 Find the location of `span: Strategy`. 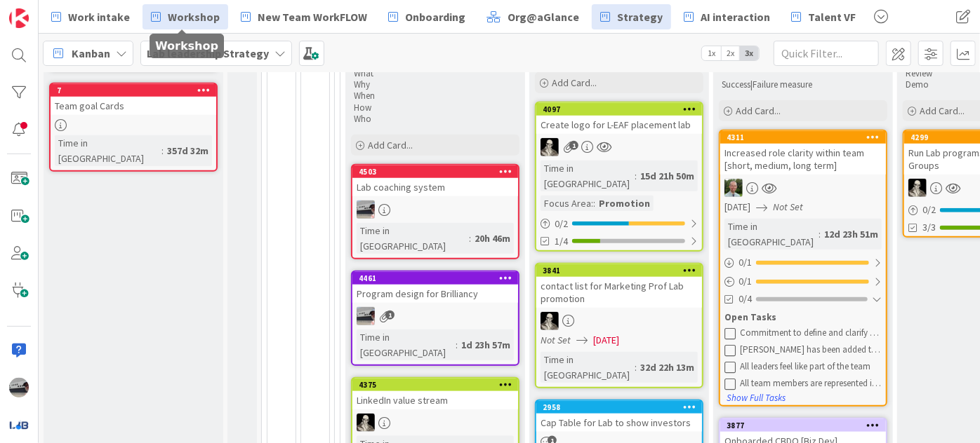

span: Strategy is located at coordinates (640, 17).